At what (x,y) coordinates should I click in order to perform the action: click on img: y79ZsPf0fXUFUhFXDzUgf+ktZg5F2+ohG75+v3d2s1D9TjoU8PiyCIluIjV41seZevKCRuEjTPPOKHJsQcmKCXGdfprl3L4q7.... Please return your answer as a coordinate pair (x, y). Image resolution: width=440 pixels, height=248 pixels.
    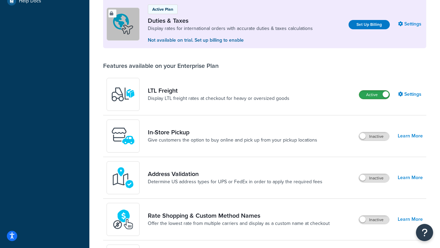
    Looking at the image, I should click on (123, 94).